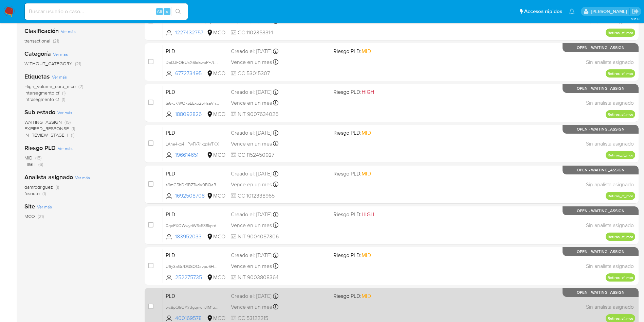  I want to click on span: Accesos rápidos, so click(543, 11).